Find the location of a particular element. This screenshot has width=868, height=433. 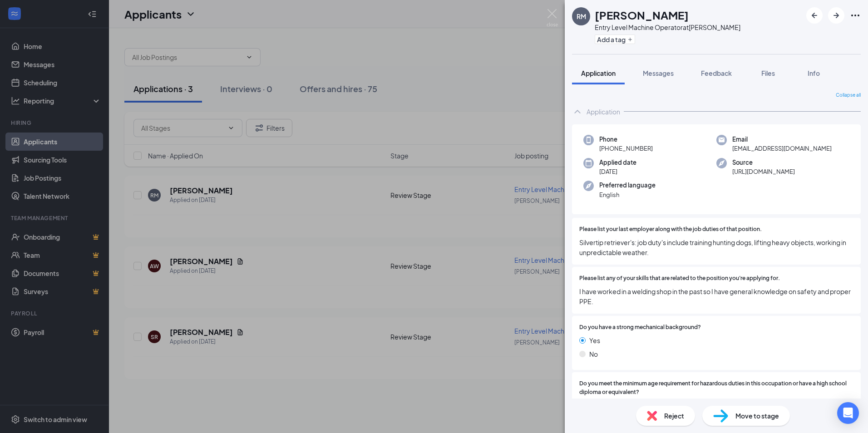

span: Files is located at coordinates (768, 73).